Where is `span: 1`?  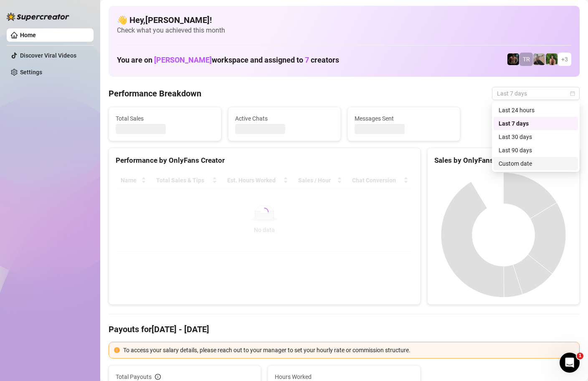
span: 1 is located at coordinates (580, 356).